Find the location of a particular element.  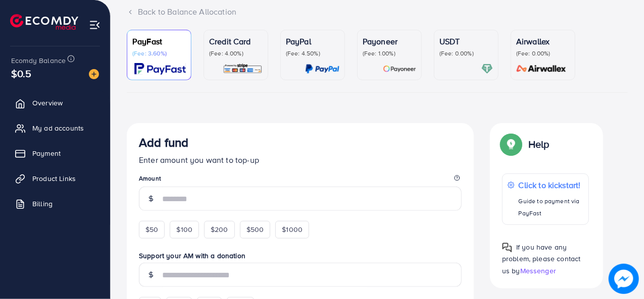

a: Product Links is located at coordinates (55, 179).